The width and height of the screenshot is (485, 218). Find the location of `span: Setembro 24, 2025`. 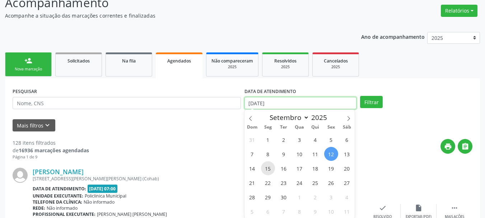

span: Setembro 24, 2025 is located at coordinates (300, 183).